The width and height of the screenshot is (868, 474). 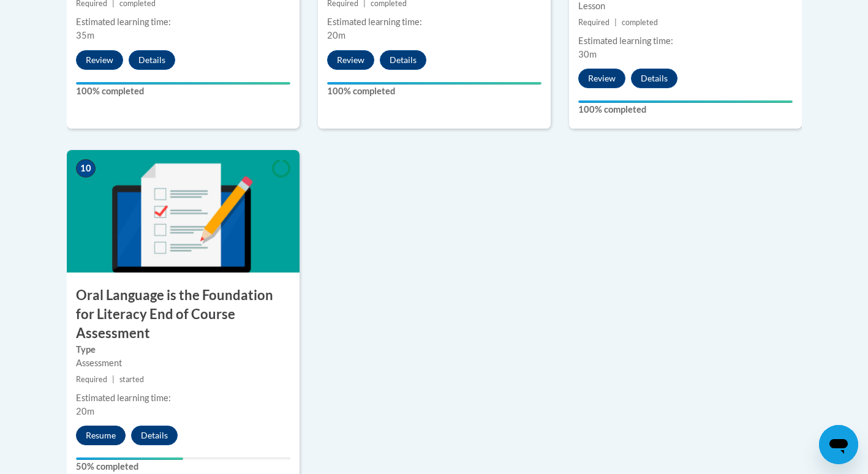 What do you see at coordinates (86, 169) in the screenshot?
I see `span: 10` at bounding box center [86, 169].